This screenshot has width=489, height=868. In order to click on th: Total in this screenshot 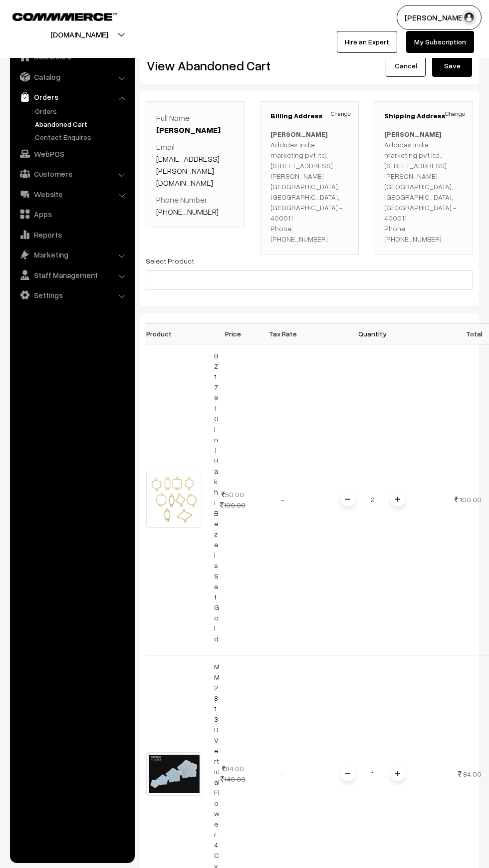, I will do `click(462, 334)`.